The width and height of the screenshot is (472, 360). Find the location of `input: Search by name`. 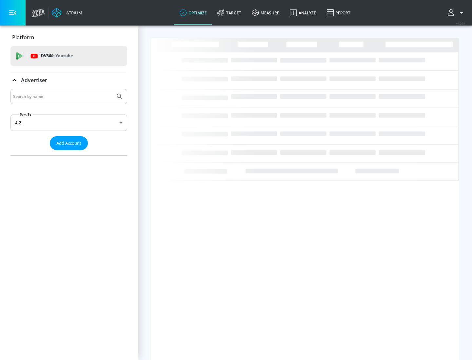

input: Search by name is located at coordinates (63, 97).